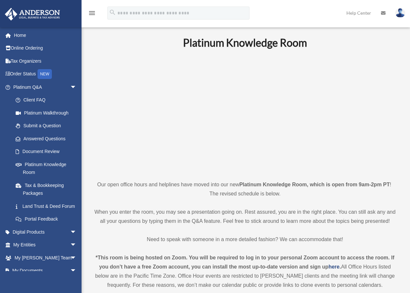 The image size is (410, 293). What do you see at coordinates (245, 240) in the screenshot?
I see `p: Need to speak with someone in a more detailed fashion? We can accommodate that!` at bounding box center [245, 240].